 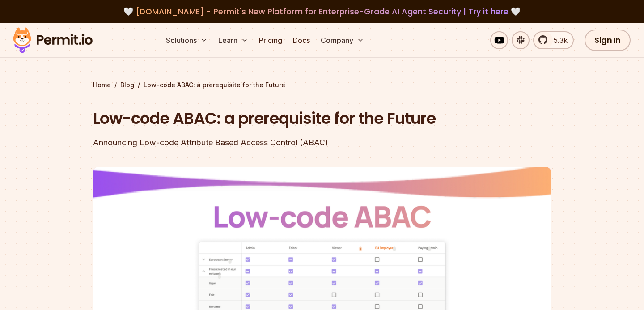 What do you see at coordinates (553, 40) in the screenshot?
I see `a: 5.3k` at bounding box center [553, 40].